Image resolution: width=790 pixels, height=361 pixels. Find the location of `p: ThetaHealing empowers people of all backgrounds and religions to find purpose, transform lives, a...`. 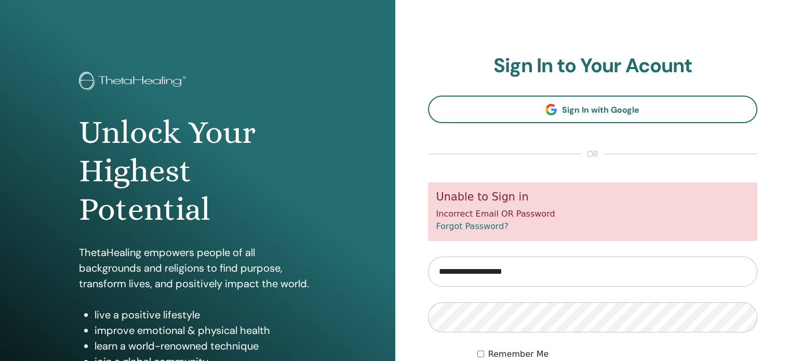

p: ThetaHealing empowers people of all backgrounds and religions to find purpose, transform lives, a... is located at coordinates (197, 268).